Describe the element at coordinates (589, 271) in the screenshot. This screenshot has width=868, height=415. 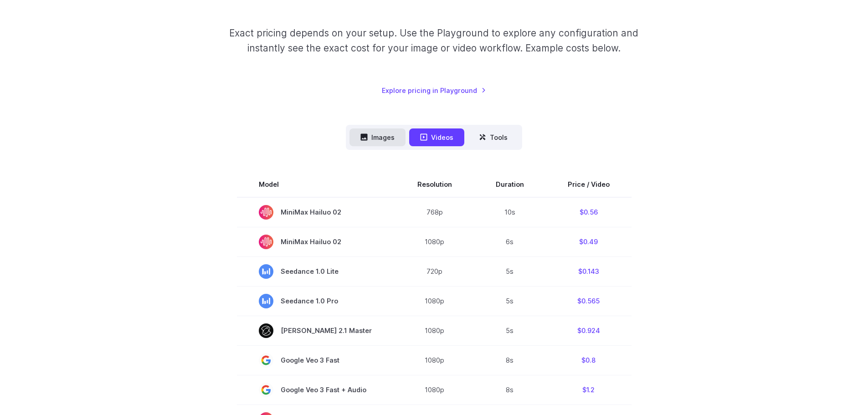
I see `td: $0.143` at that location.